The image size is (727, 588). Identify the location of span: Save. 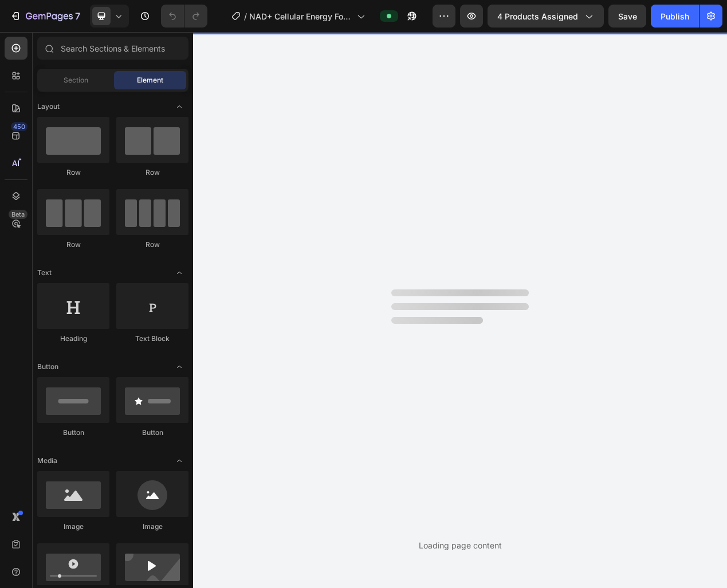
(627, 16).